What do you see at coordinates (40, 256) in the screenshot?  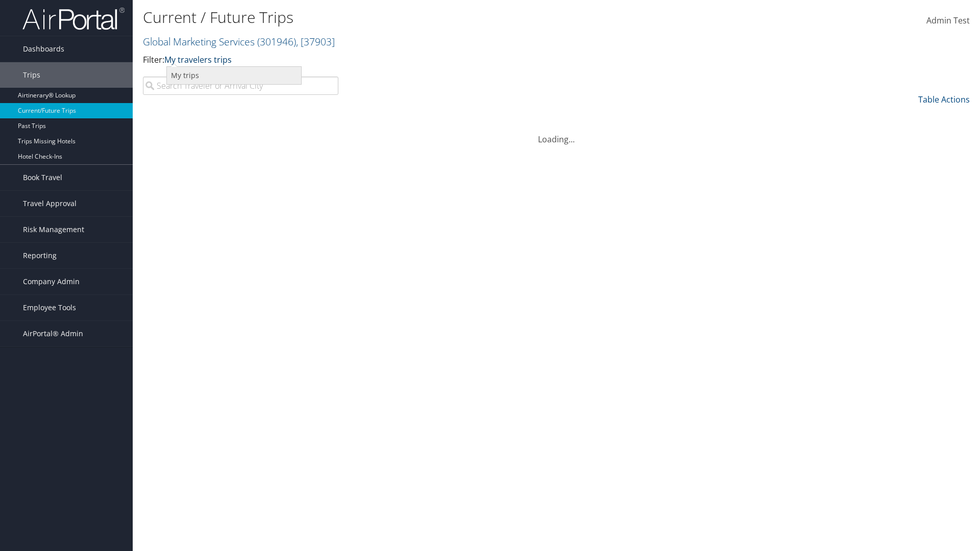 I see `span: Reporting` at bounding box center [40, 256].